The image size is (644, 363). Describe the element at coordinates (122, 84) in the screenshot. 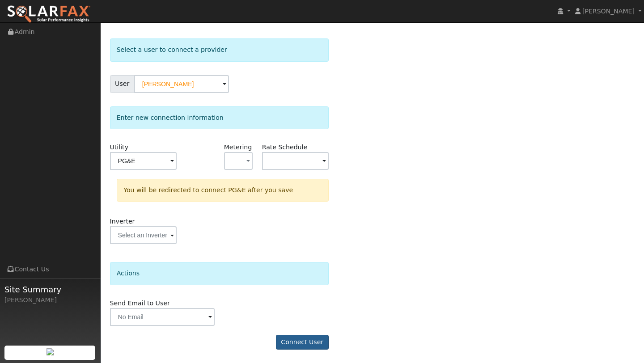

I see `span: User` at that location.